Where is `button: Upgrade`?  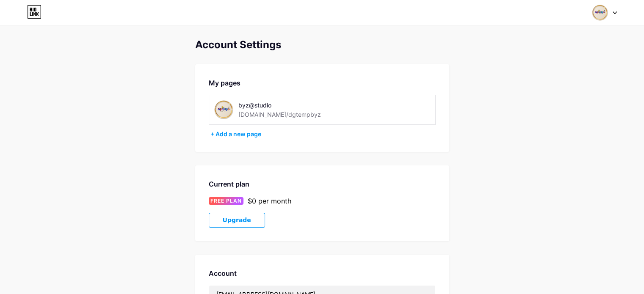
button: Upgrade is located at coordinates (237, 220).